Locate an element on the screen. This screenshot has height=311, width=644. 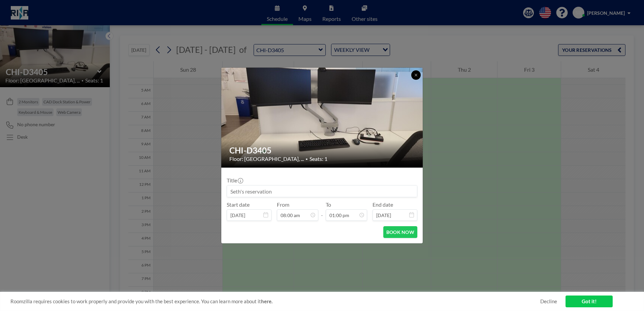
a: here. is located at coordinates (267, 301).